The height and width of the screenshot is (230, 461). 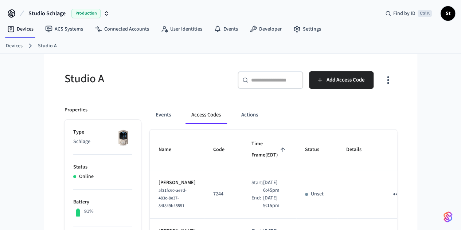 I want to click on button: Events, so click(x=163, y=115).